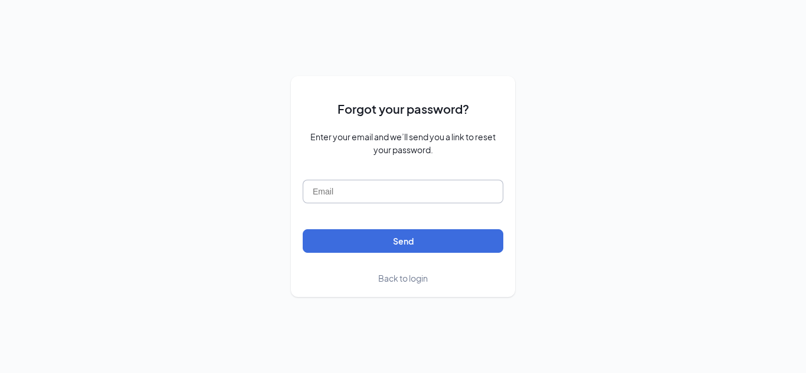 This screenshot has height=373, width=806. What do you see at coordinates (403, 143) in the screenshot?
I see `span: Enter your email and we’ll send you a link to reset your password.` at bounding box center [403, 143].